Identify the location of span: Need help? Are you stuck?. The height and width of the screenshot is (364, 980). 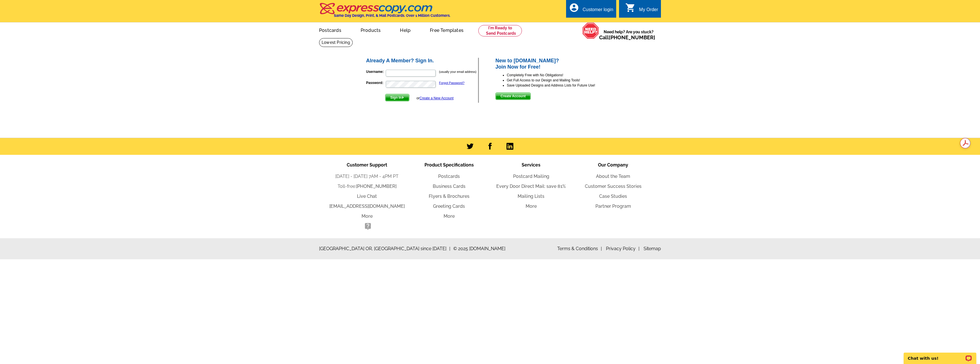
(628, 35).